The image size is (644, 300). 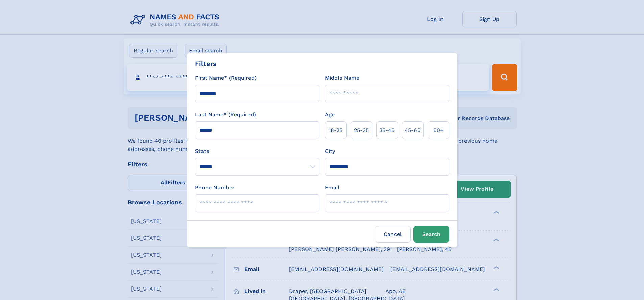 What do you see at coordinates (393, 234) in the screenshot?
I see `label: Cancel` at bounding box center [393, 234].